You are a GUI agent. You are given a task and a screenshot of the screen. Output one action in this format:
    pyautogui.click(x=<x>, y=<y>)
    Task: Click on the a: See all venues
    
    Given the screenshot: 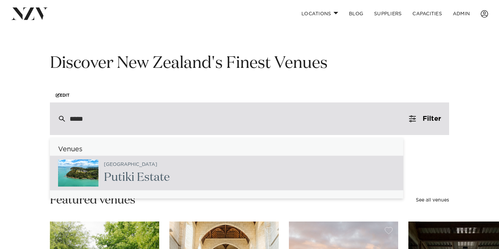 What is the action you would take?
    pyautogui.click(x=433, y=200)
    